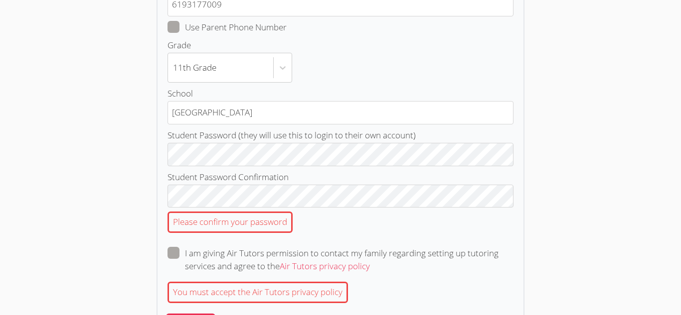 Image resolution: width=681 pixels, height=315 pixels. I want to click on input: Student Password ConfirmationPlease confirm your password, so click(340, 196).